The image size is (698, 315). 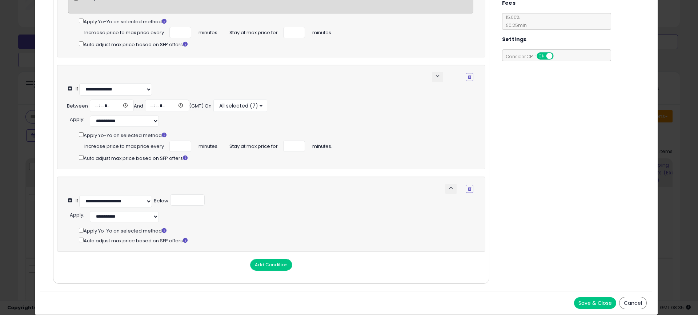 What do you see at coordinates (161, 201) in the screenshot?
I see `div: Below` at bounding box center [161, 201].